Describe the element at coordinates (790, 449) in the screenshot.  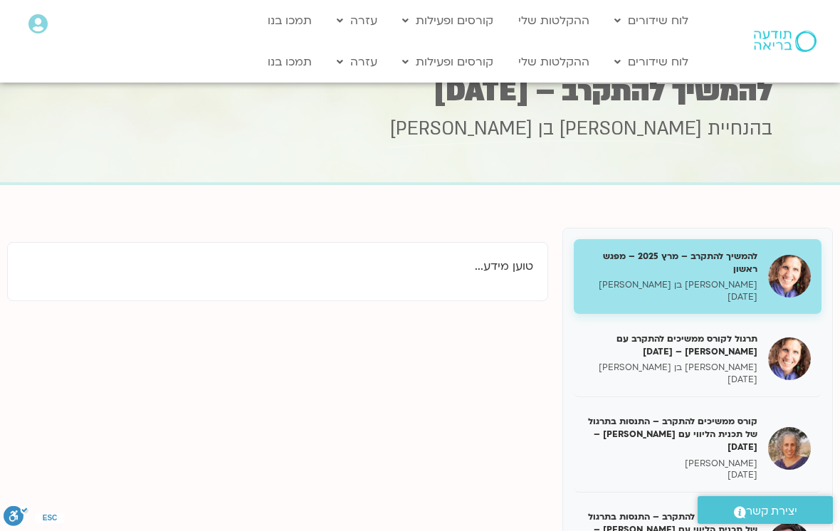
I see `img: קורס ממשיכים להתקרב – התנסות בתרגול של תכנית הליווי עם שגית – 07/03/25` at that location.